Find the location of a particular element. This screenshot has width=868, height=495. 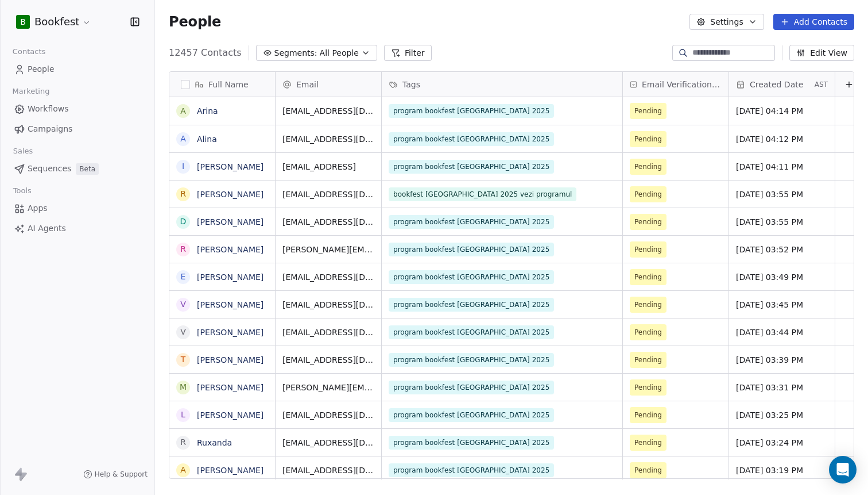

div: M is located at coordinates (183, 387).